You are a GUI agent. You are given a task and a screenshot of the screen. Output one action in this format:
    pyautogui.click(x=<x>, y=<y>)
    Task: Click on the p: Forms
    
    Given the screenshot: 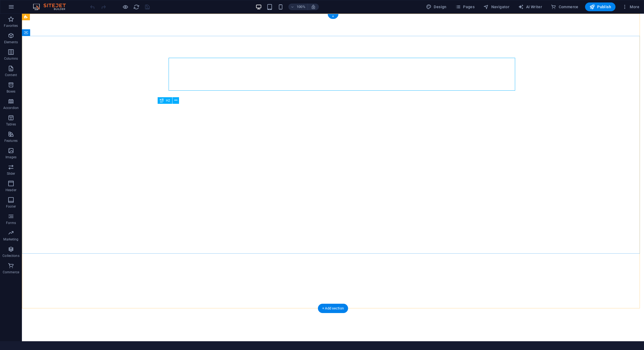 What is the action you would take?
    pyautogui.click(x=11, y=223)
    